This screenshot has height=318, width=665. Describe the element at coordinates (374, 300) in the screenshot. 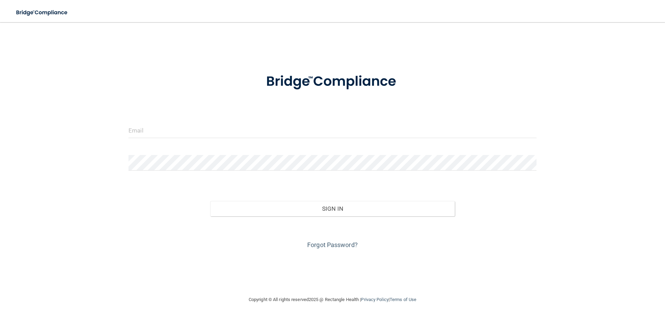

I see `a: Privacy Policy` at that location.